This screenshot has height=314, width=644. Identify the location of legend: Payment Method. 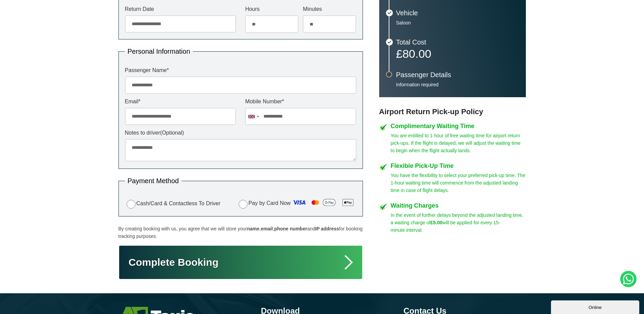
(153, 181).